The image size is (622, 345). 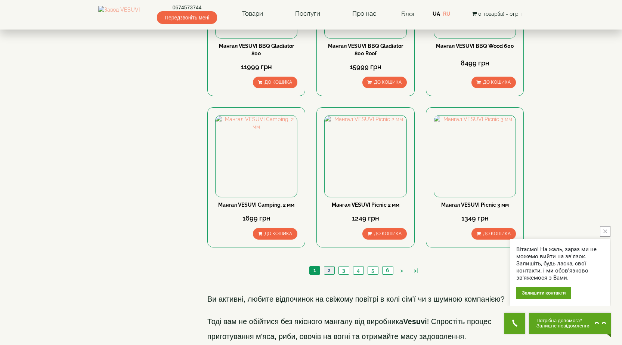 What do you see at coordinates (570, 323) in the screenshot?
I see `button: Chat button` at bounding box center [570, 323].